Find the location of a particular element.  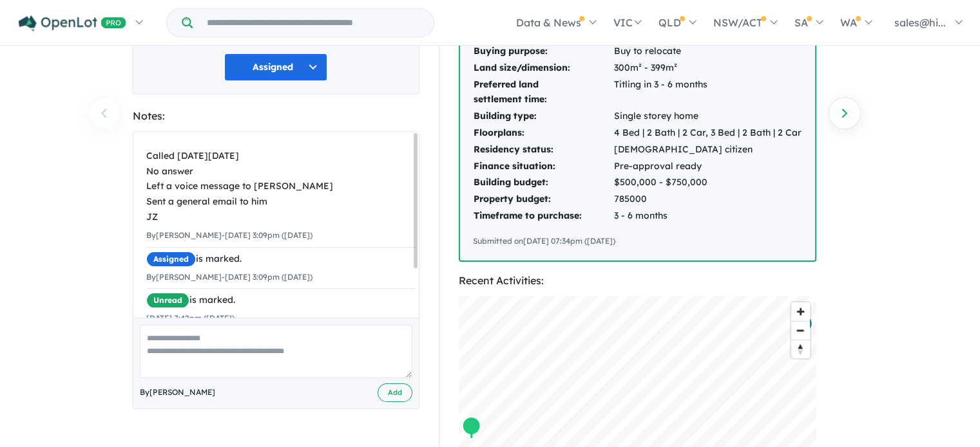

td: Timeframe to purchase: is located at coordinates (543, 216).